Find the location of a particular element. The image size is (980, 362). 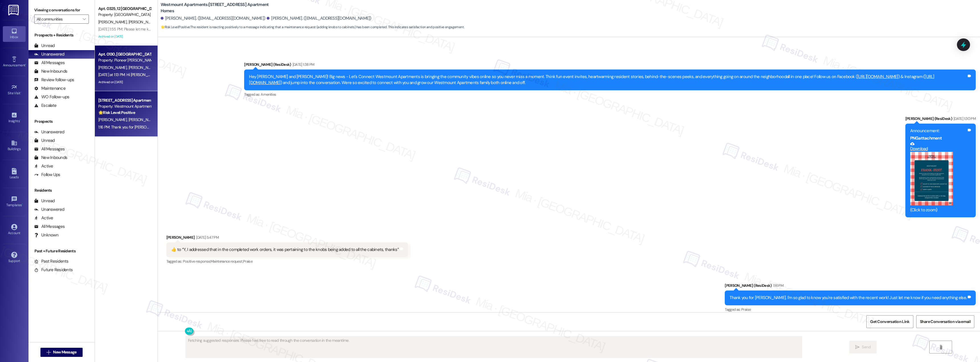

span: Positive response , is located at coordinates (197, 261).